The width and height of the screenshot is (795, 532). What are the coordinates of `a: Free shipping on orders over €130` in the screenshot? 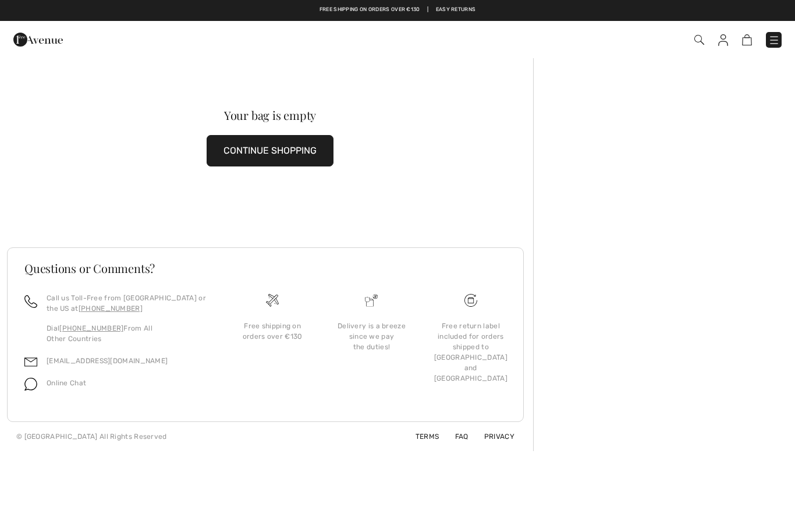 It's located at (369, 10).